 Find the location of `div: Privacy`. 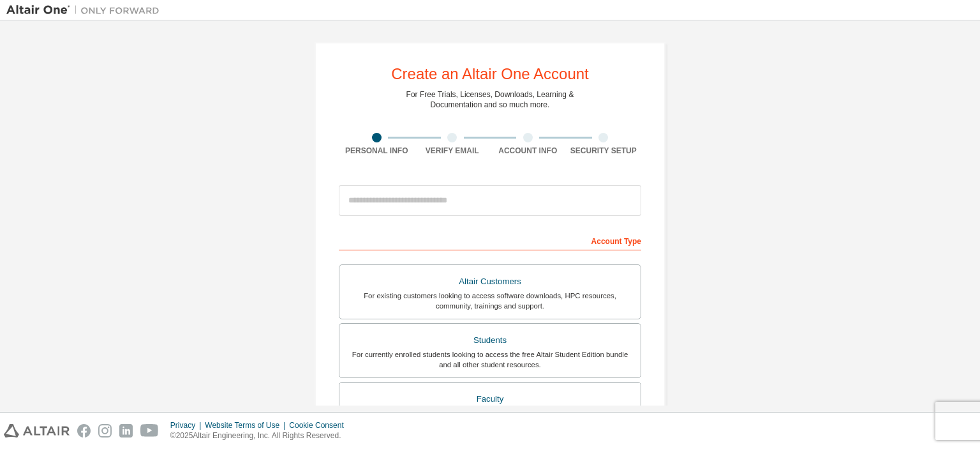

div: Privacy is located at coordinates (188, 425).